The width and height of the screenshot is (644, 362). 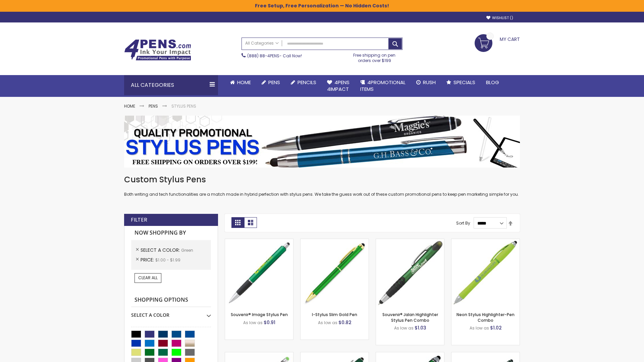 What do you see at coordinates (322, 141) in the screenshot?
I see `img: Stylus Pens` at bounding box center [322, 141].